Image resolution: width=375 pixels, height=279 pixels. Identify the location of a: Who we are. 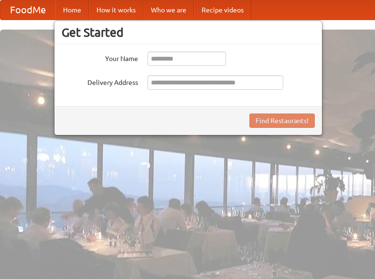
(169, 10).